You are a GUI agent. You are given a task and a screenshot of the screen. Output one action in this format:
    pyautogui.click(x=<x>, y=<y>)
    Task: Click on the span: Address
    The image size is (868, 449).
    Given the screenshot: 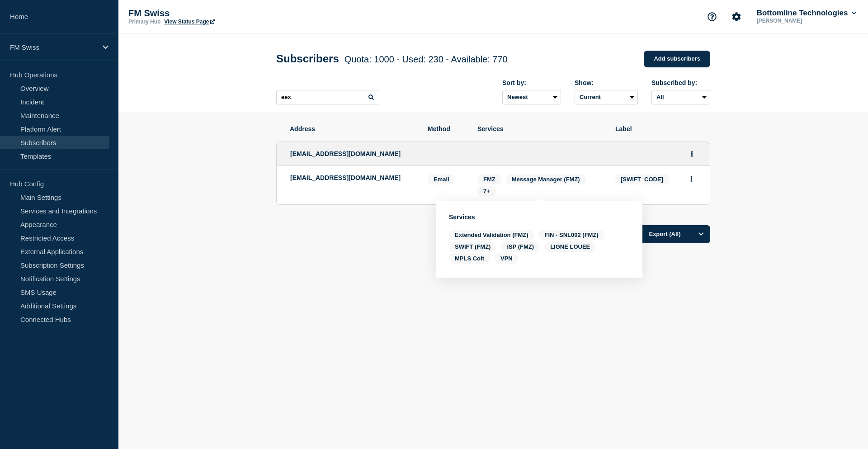 What is the action you would take?
    pyautogui.click(x=352, y=129)
    